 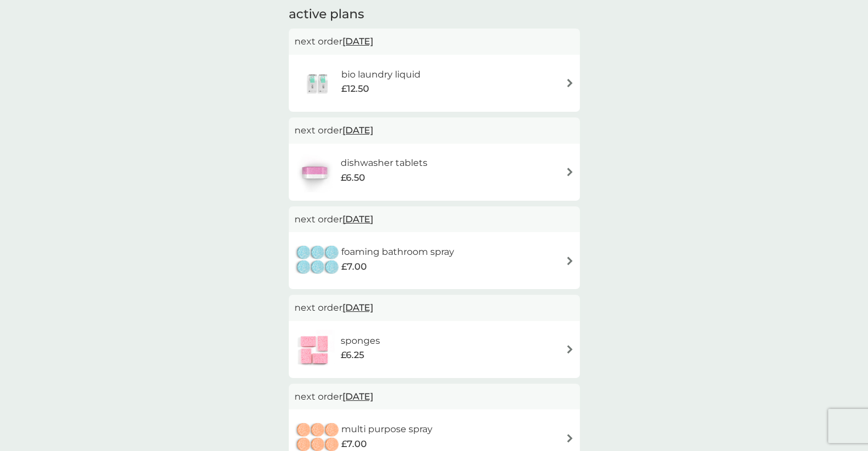 What do you see at coordinates (318, 83) in the screenshot?
I see `img: bio laundry liquid` at bounding box center [318, 83].